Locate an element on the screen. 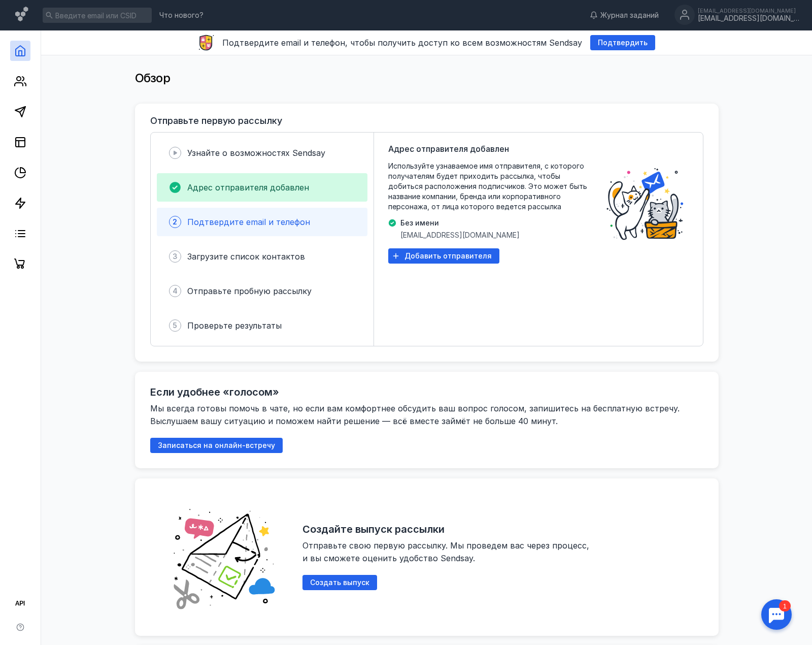 This screenshot has width=812, height=645. input: Введите email или CSID is located at coordinates (97, 15).